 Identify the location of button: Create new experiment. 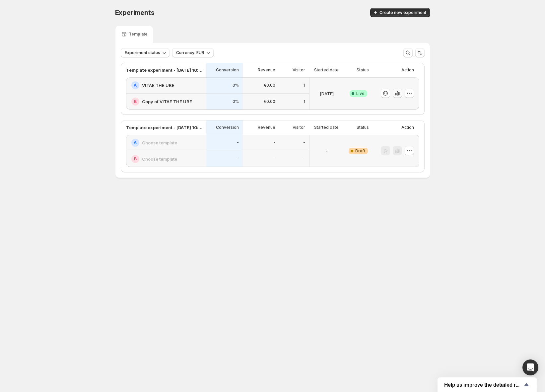
(400, 13).